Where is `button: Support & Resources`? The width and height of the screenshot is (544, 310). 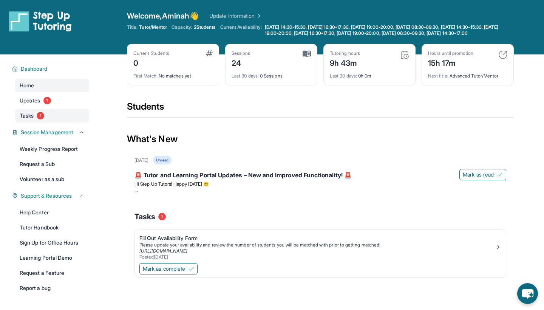 button: Support & Resources is located at coordinates (51, 196).